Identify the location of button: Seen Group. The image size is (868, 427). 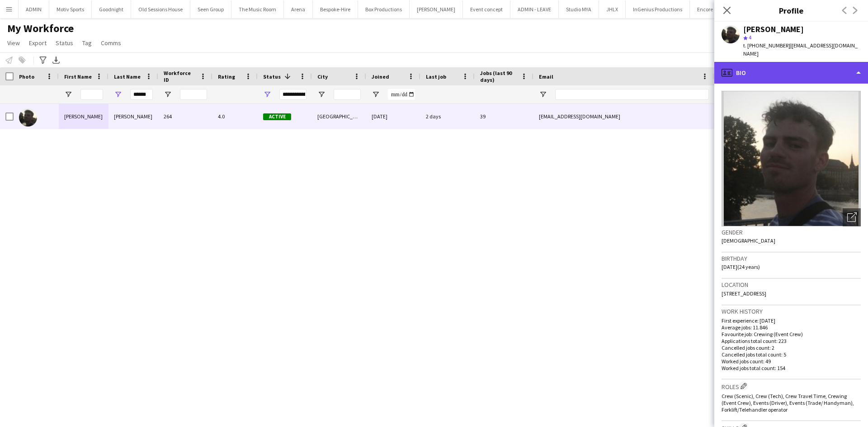
(211, 9).